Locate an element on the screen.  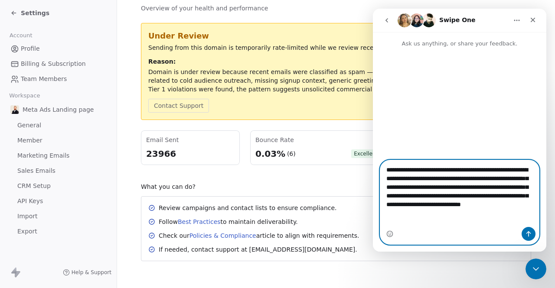
img: Profile image for Mrinal is located at coordinates (44, 12).